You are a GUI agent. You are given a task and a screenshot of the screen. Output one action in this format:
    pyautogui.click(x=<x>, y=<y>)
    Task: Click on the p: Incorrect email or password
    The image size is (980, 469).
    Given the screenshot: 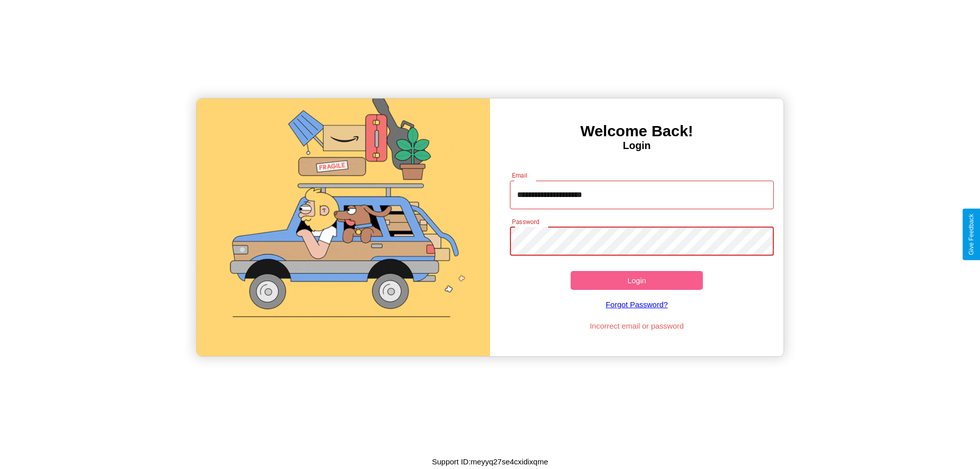 What is the action you would take?
    pyautogui.click(x=637, y=325)
    